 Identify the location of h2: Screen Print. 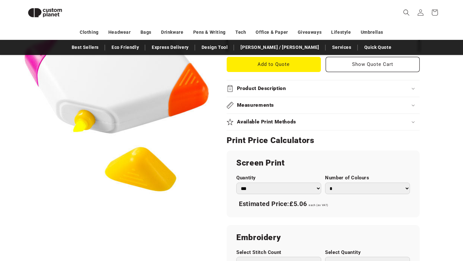
(323, 163).